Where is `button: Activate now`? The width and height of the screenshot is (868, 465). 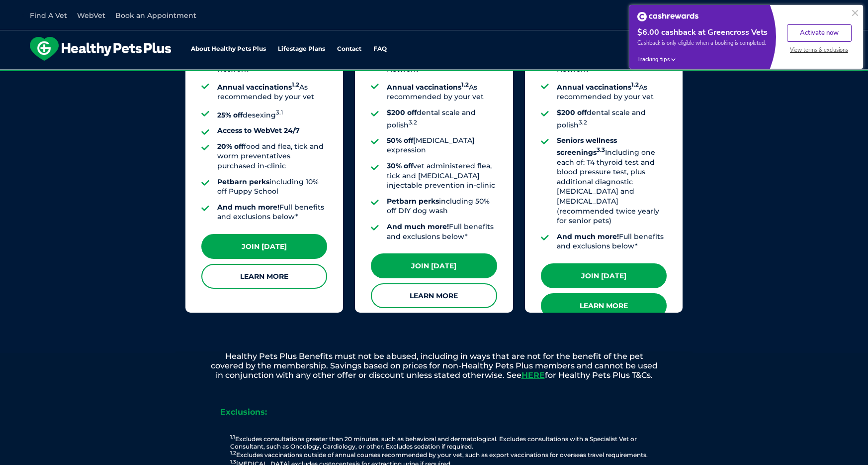
button: Activate now is located at coordinates (820, 33).